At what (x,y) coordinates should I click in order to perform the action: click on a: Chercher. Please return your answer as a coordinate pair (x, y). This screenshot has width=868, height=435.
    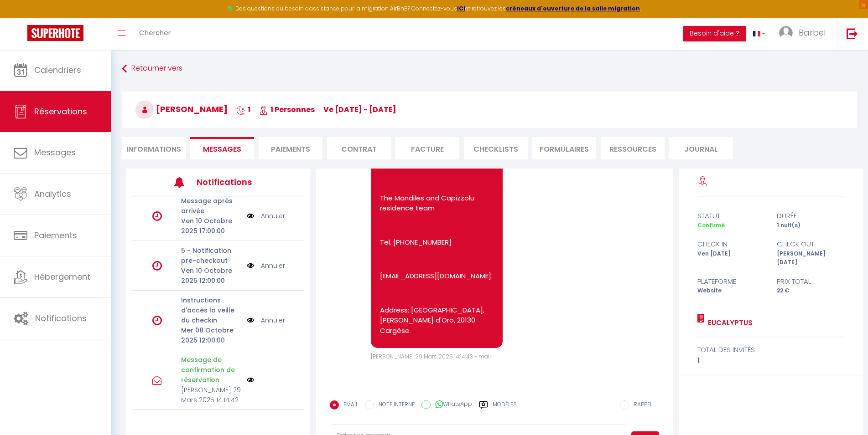
    Looking at the image, I should click on (155, 34).